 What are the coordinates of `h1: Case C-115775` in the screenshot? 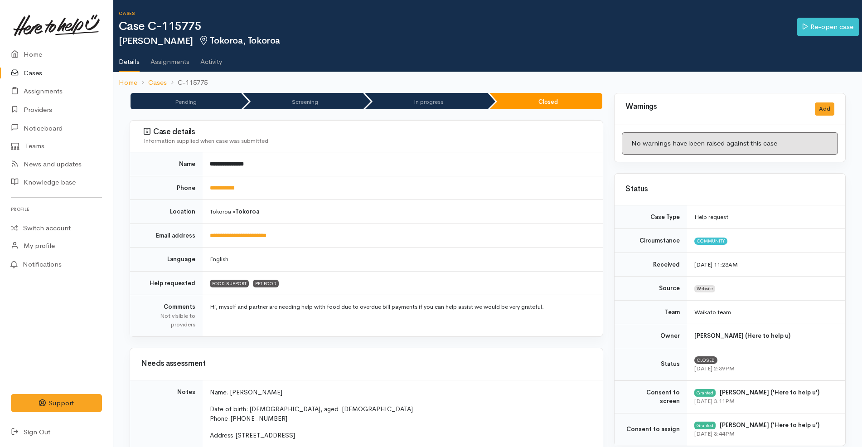 It's located at (458, 26).